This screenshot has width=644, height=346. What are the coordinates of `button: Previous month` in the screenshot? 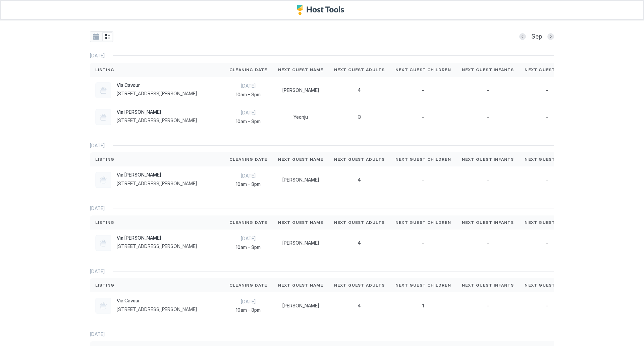 It's located at (523, 36).